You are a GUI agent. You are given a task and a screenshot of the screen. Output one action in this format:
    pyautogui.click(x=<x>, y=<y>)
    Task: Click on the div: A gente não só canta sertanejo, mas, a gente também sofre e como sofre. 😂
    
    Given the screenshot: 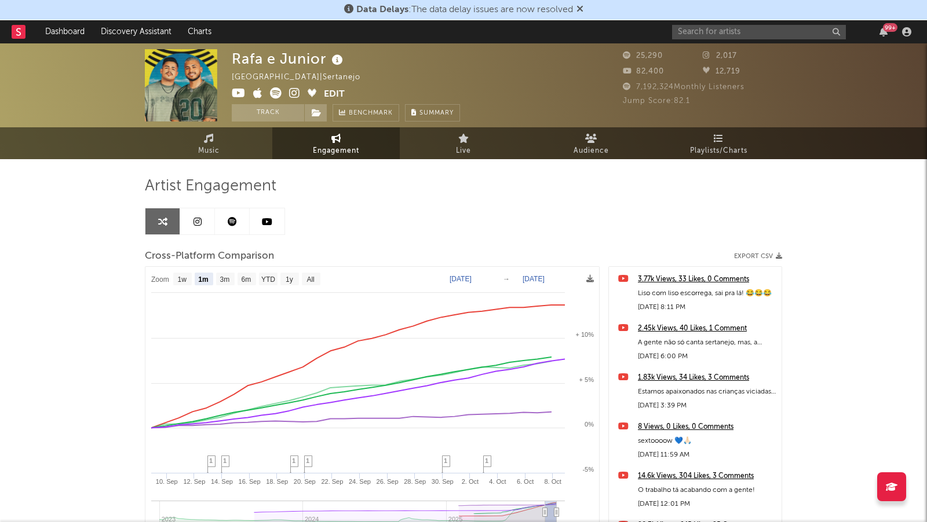 What is the action you would take?
    pyautogui.click(x=707, y=343)
    